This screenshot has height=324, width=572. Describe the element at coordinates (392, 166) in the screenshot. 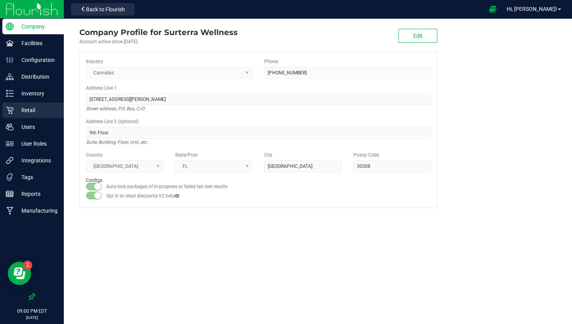

I see `input: Postal Code` at that location.